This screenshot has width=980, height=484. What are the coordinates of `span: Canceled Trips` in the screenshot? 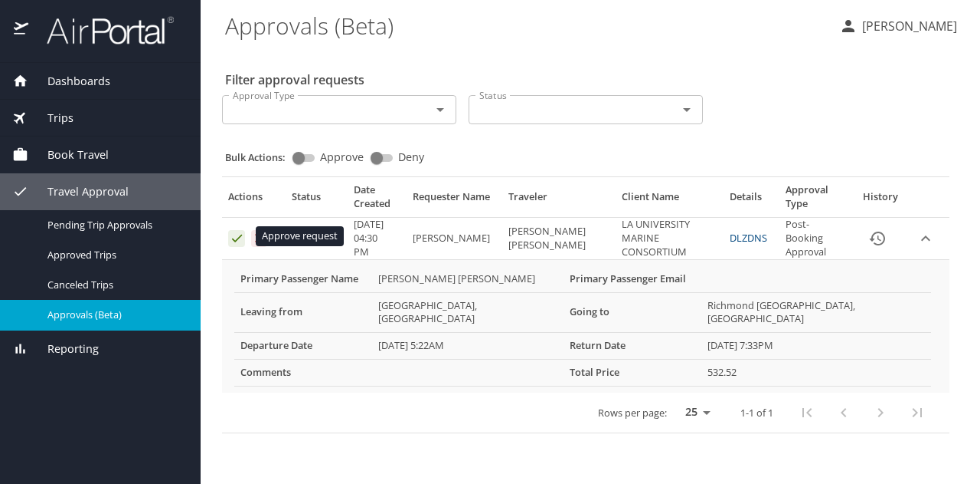 It's located at (115, 285).